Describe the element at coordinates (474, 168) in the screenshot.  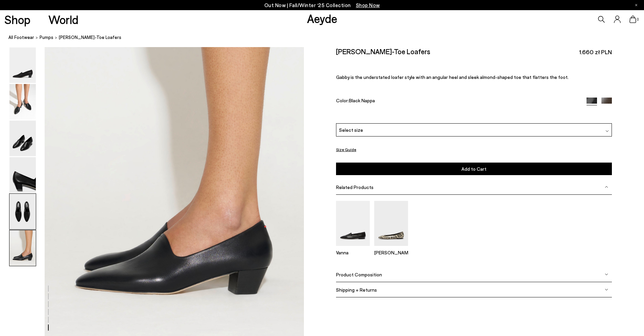
I see `button: Add to Cart` at that location.